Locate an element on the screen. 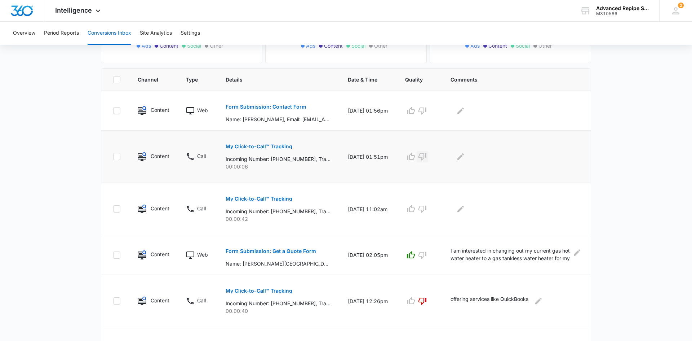 This screenshot has height=341, width=692. span: Type is located at coordinates (192, 79).